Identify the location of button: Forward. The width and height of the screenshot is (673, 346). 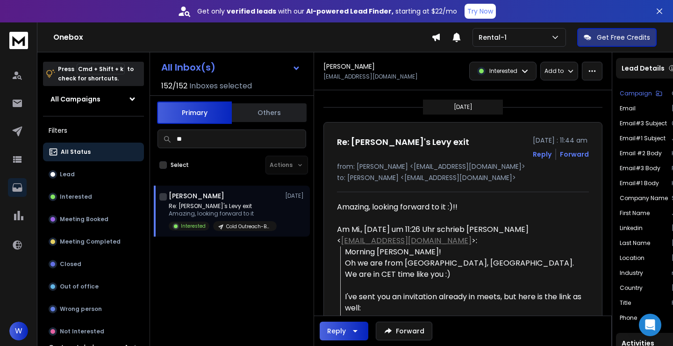
(404, 331).